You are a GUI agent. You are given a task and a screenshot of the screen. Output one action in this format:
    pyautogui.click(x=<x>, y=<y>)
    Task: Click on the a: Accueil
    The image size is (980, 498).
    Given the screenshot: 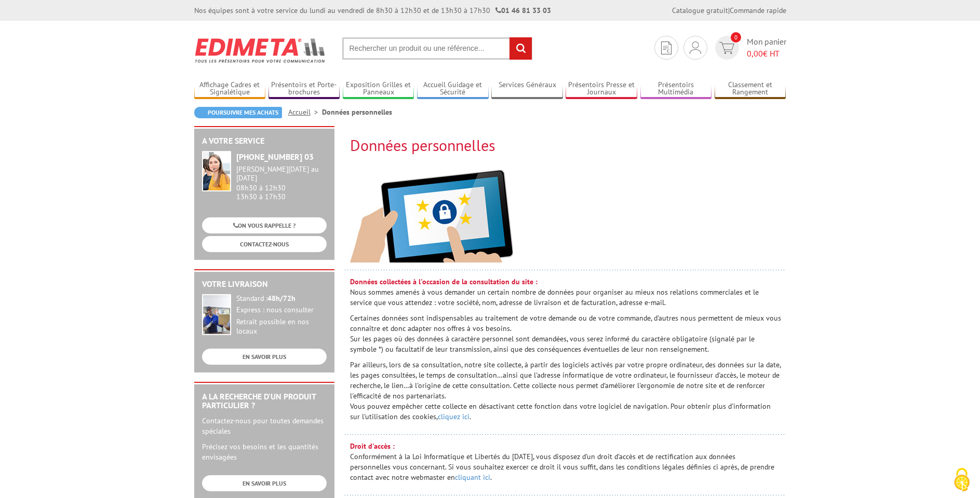 What is the action you would take?
    pyautogui.click(x=305, y=112)
    